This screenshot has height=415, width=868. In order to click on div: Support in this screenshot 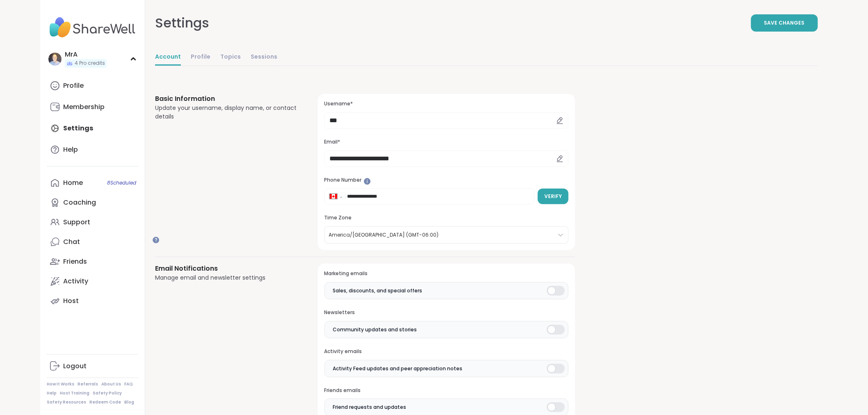, I will do `click(76, 222)`.